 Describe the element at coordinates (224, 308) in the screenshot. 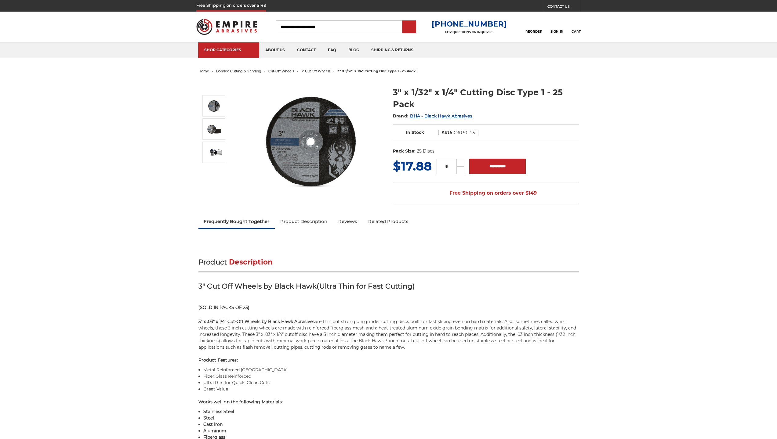

I see `strong: (SOLD IN PACKS OF 25)` at that location.